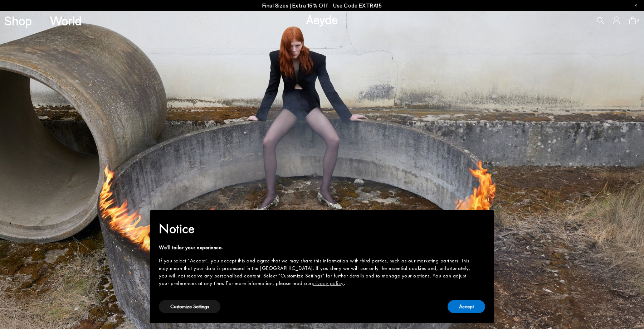  Describe the element at coordinates (322, 19) in the screenshot. I see `a: Aeyde` at that location.